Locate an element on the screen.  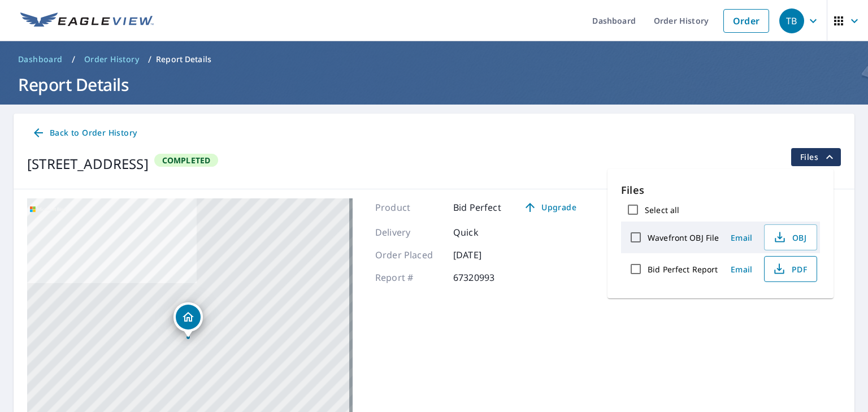
p: Files is located at coordinates (720, 190).